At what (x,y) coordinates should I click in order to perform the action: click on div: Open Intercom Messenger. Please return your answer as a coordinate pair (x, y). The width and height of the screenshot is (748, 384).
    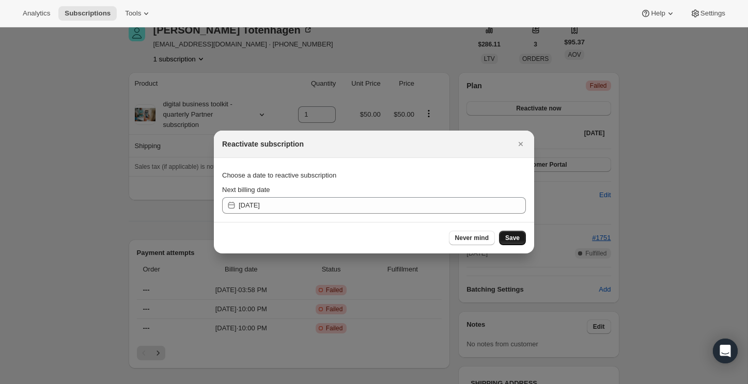
    Looking at the image, I should click on (725, 351).